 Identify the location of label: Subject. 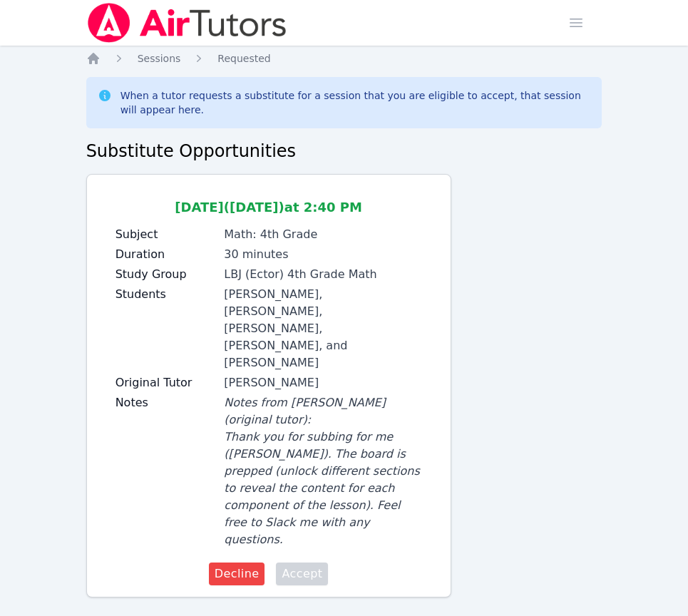
(166, 235).